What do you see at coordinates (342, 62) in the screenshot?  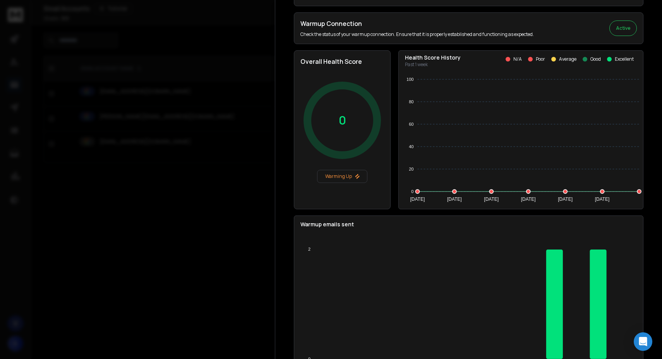 I see `h2: Overall Health Score` at bounding box center [342, 62].